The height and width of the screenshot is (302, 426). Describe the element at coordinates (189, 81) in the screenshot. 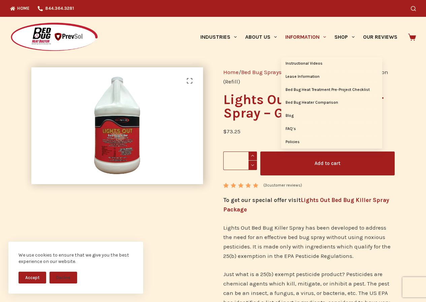

I see `a: View full-screen image gallery` at that location.